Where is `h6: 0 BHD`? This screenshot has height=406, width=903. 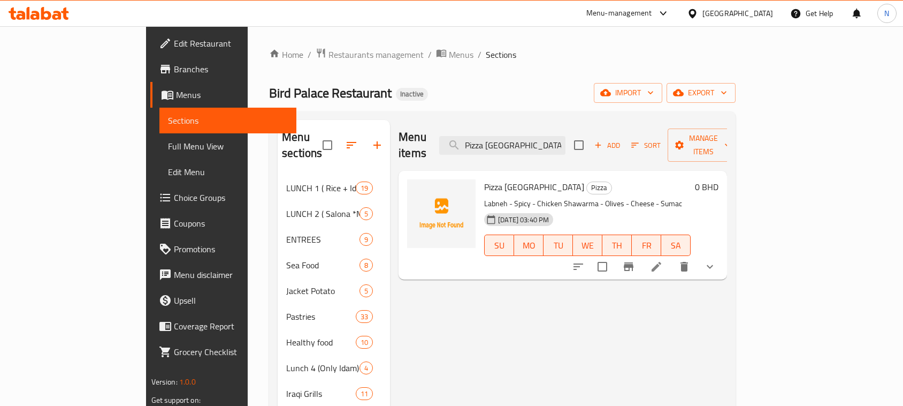 h6: 0 BHD is located at coordinates (707, 187).